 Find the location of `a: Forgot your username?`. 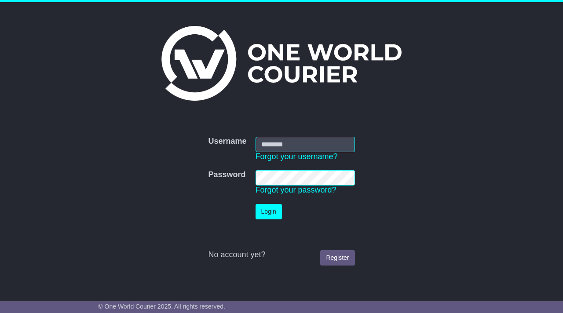

a: Forgot your username? is located at coordinates (297, 157).